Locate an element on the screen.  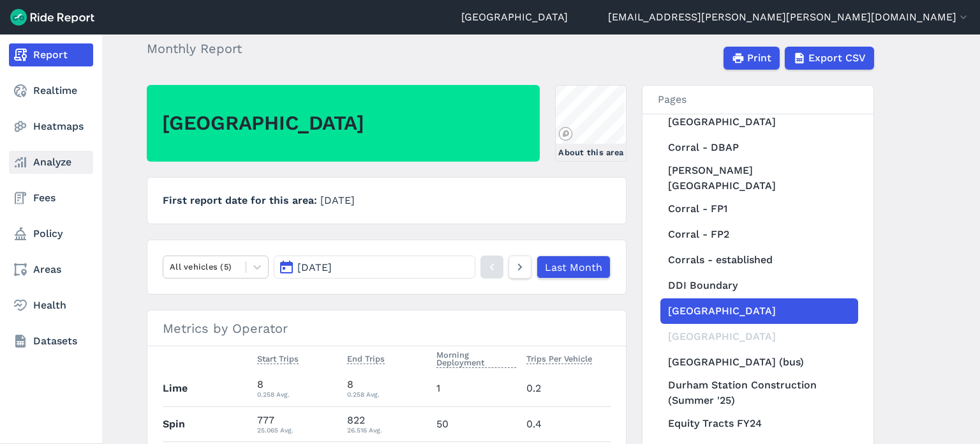
div: 777 is located at coordinates (297, 424).